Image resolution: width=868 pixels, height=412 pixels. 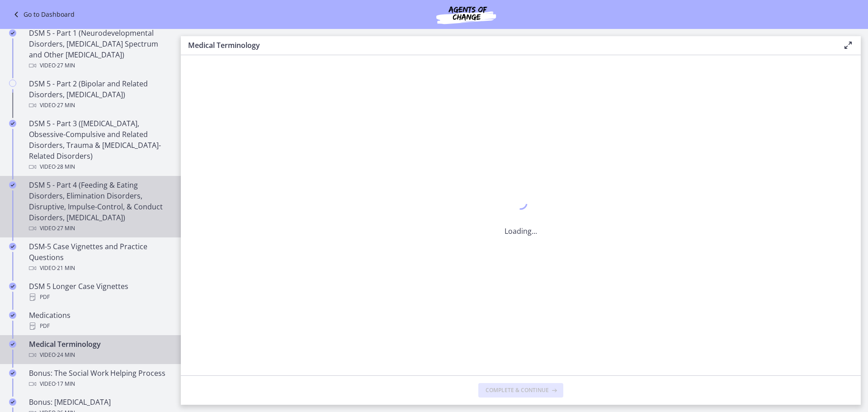 I want to click on div: Medications, so click(x=99, y=320).